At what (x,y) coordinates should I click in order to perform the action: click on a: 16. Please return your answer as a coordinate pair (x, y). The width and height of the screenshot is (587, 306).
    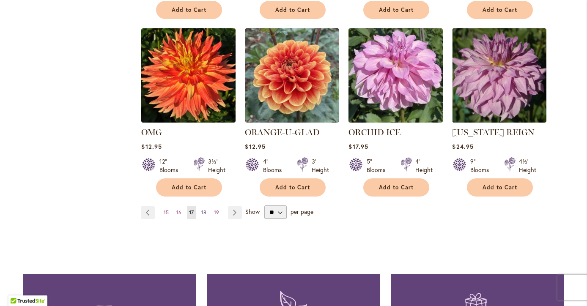
    Looking at the image, I should click on (179, 213).